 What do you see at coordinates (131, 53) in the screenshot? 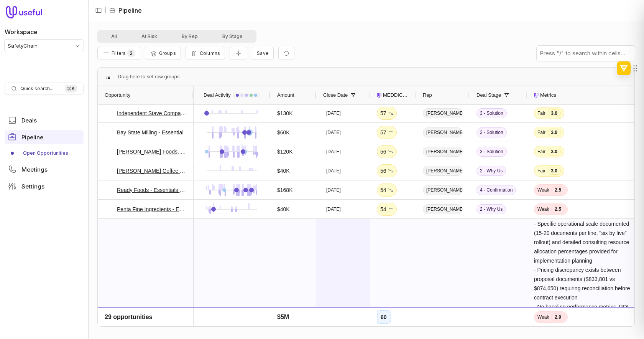
I see `span: 2` at bounding box center [131, 53].